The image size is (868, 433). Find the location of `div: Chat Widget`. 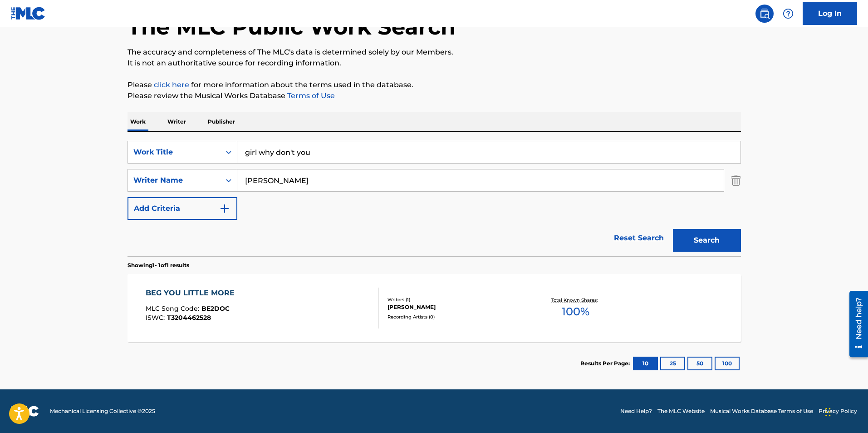

div: Chat Widget is located at coordinates (845, 411).